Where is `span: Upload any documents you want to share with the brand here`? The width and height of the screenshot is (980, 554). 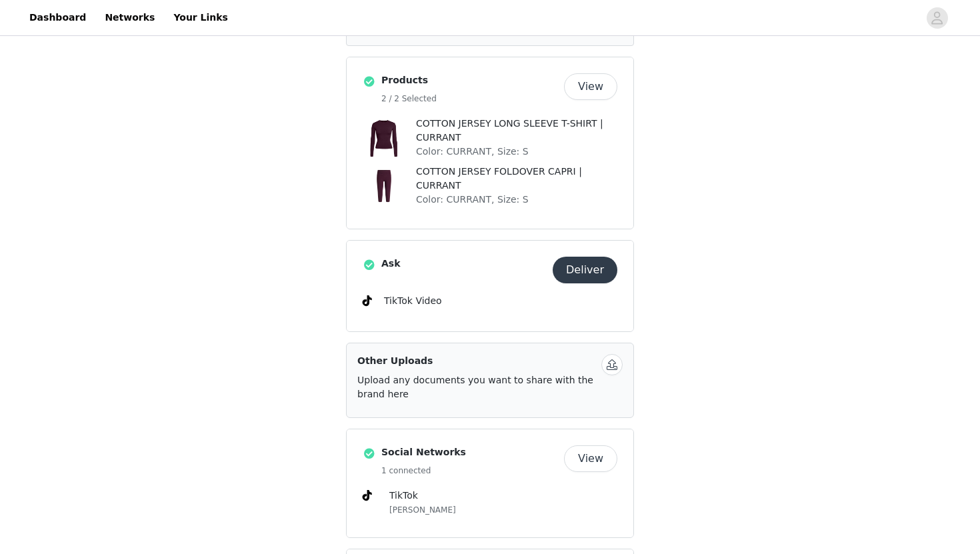
span: Upload any documents you want to share with the brand here is located at coordinates (476, 387).